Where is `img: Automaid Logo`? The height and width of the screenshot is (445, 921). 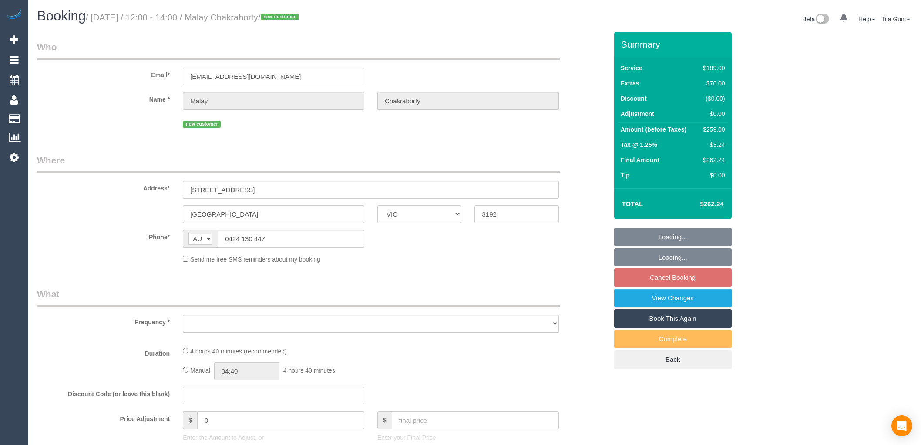 img: Automaid Logo is located at coordinates (14, 15).